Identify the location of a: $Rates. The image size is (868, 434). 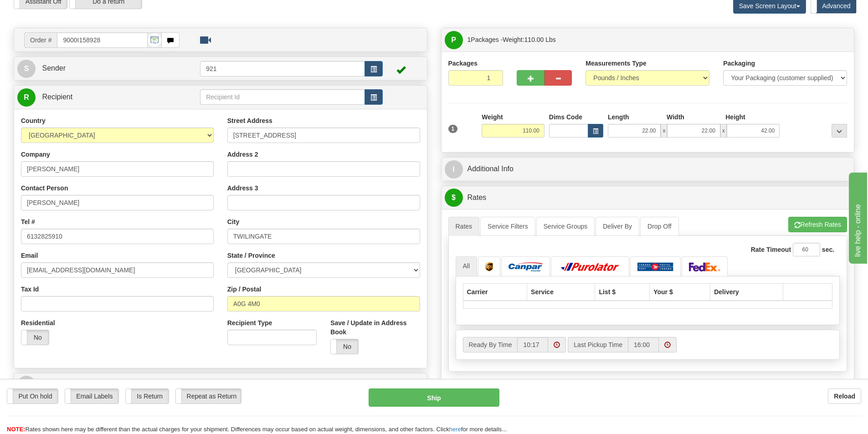
(648, 197).